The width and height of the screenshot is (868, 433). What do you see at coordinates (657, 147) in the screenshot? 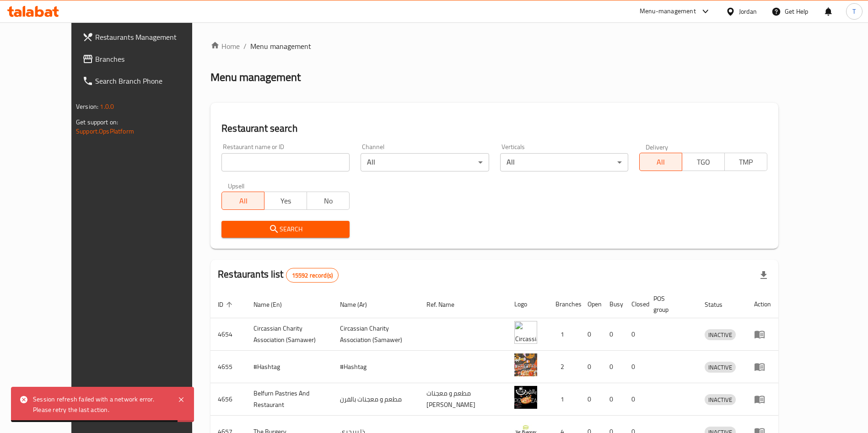
I see `label: Delivery` at bounding box center [657, 147].